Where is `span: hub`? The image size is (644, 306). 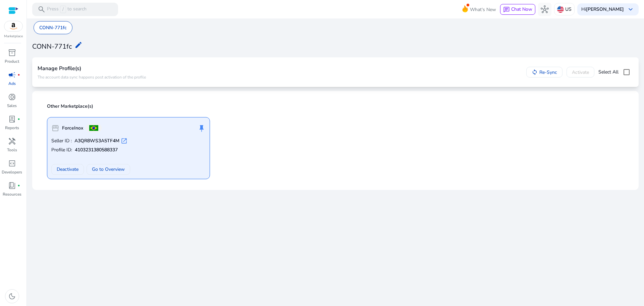
span: hub is located at coordinates (545, 10).